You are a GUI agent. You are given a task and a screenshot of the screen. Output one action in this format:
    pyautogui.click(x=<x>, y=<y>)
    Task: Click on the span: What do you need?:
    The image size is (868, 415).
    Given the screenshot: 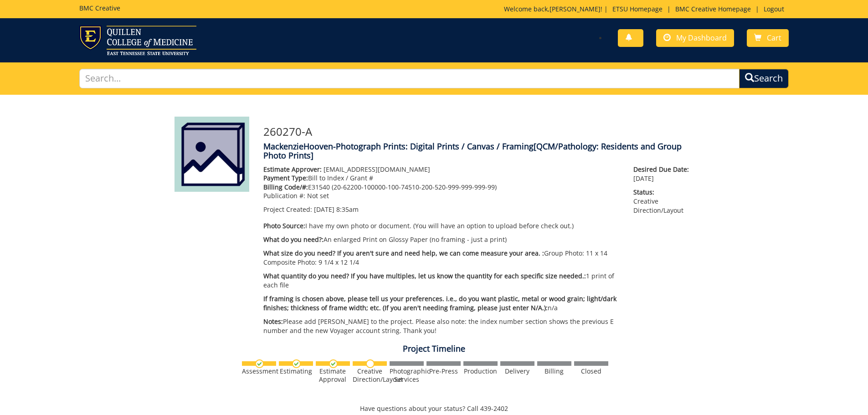 What is the action you would take?
    pyautogui.click(x=294, y=239)
    